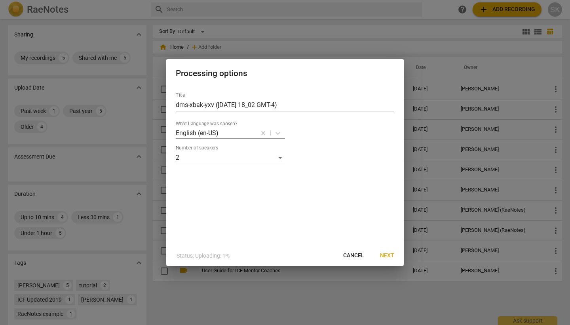 The width and height of the screenshot is (570, 325). What do you see at coordinates (387, 256) in the screenshot?
I see `button: Next` at bounding box center [387, 256].